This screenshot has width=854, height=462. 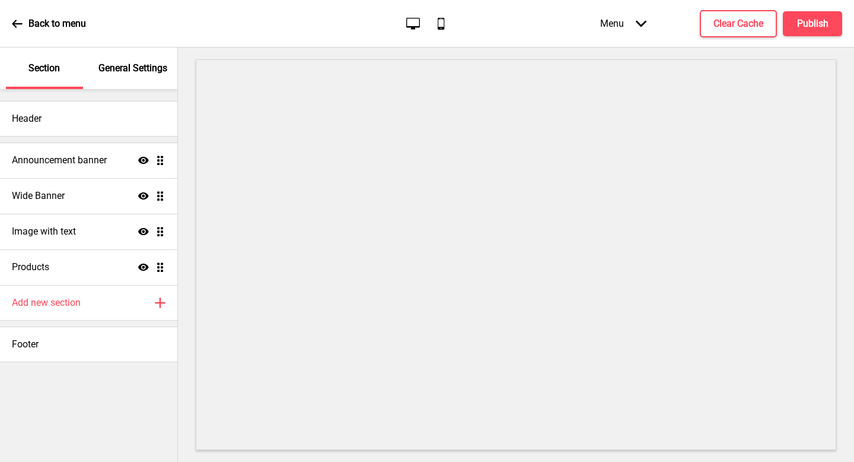 I want to click on h4: Image with text, so click(x=44, y=231).